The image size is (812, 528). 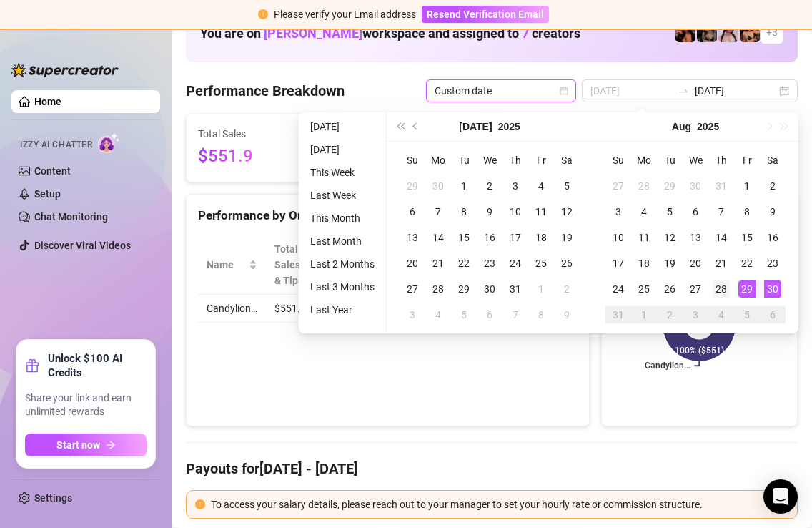 I want to click on div: 26, so click(x=670, y=289).